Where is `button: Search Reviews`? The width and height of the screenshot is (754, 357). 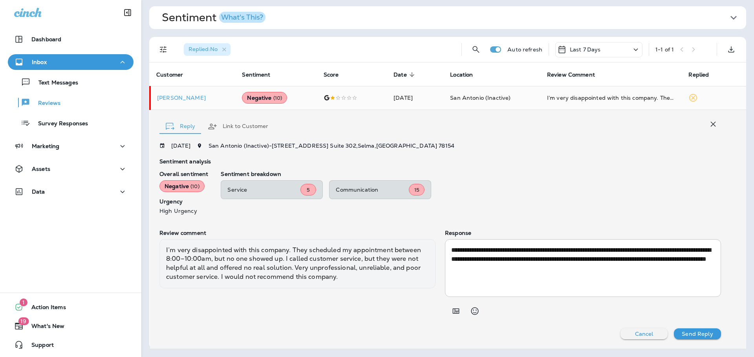
button: Search Reviews is located at coordinates (476, 50).